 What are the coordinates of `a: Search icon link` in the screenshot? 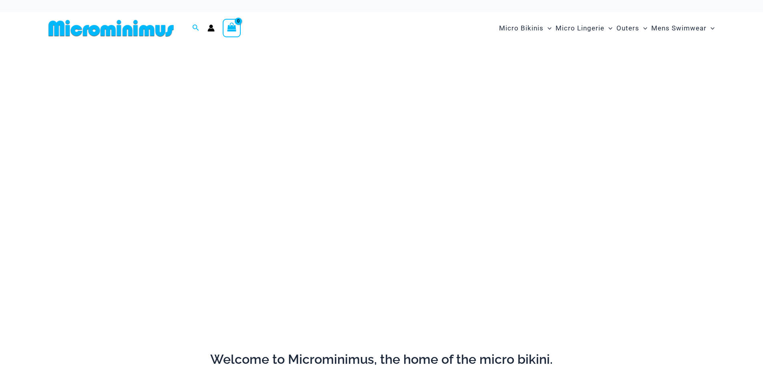 It's located at (196, 28).